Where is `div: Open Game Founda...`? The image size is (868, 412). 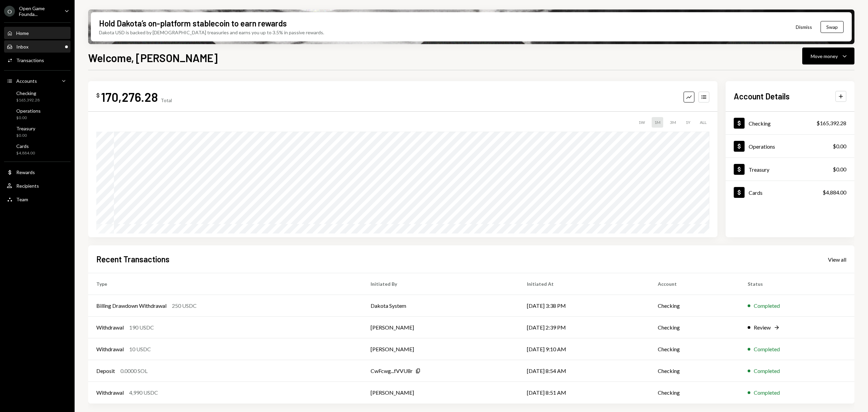 div: Open Game Founda... is located at coordinates (39, 11).